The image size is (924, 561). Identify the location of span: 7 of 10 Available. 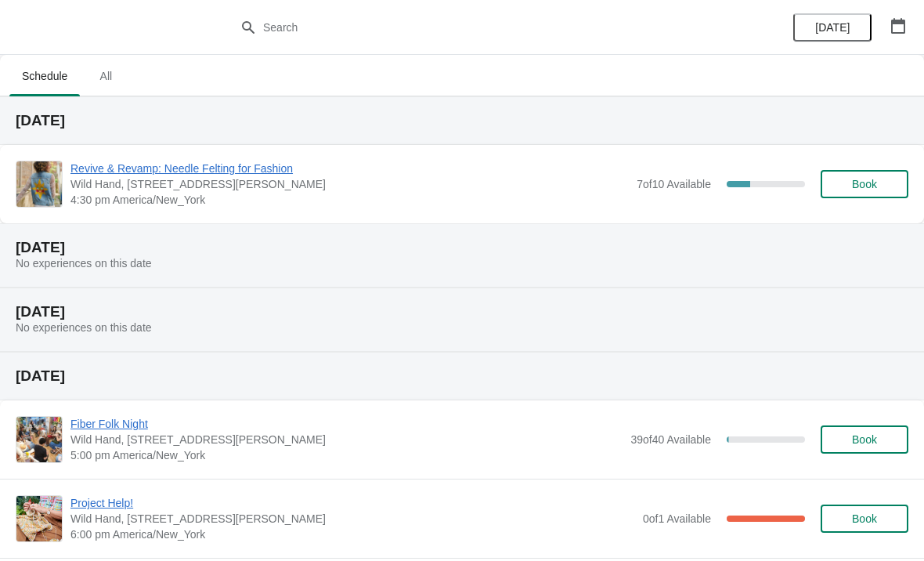
(673, 184).